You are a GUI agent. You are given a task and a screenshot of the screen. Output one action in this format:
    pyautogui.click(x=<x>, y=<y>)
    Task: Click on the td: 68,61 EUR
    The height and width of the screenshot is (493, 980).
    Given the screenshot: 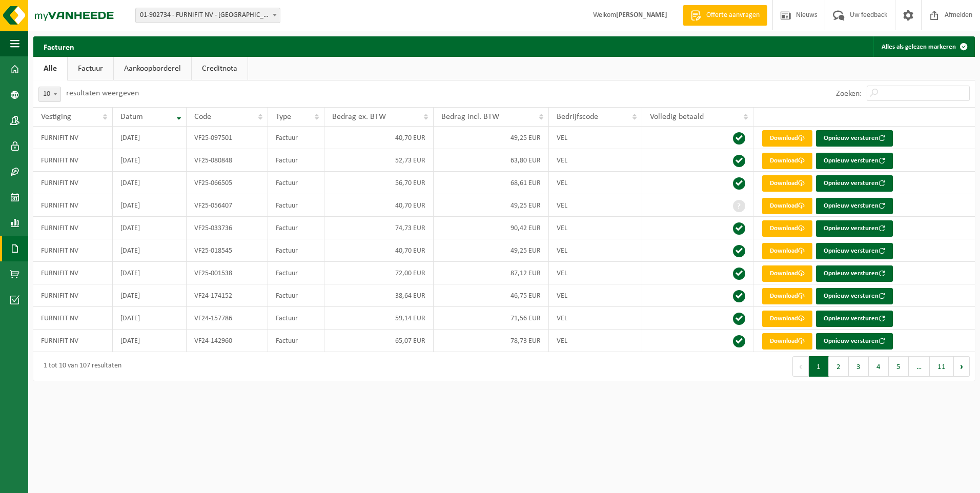 What is the action you would take?
    pyautogui.click(x=491, y=183)
    